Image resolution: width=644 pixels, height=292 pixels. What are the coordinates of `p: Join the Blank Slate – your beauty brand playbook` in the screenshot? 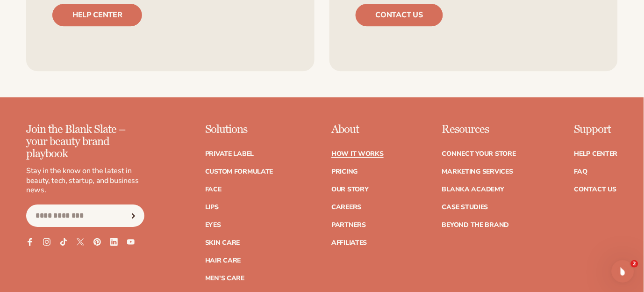 It's located at (85, 141).